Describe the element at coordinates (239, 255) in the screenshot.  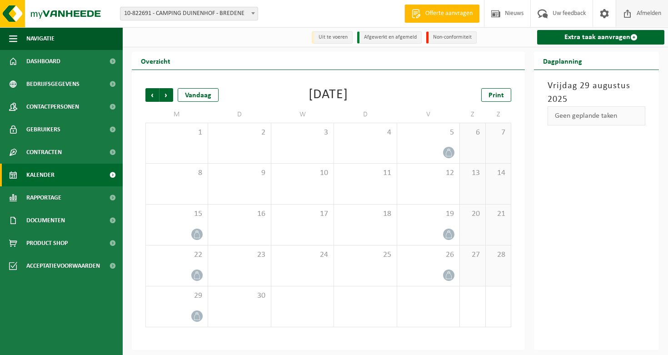
I see `span: 23` at that location.